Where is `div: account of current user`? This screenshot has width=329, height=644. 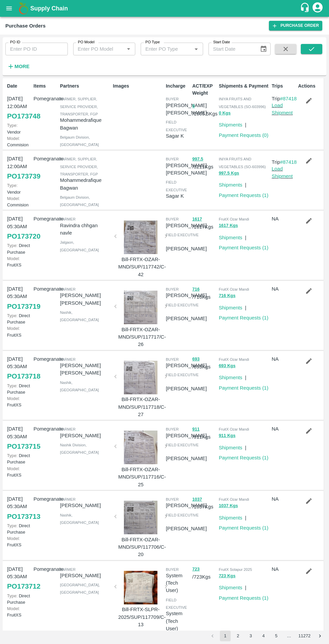
div: account of current user is located at coordinates (317, 8).